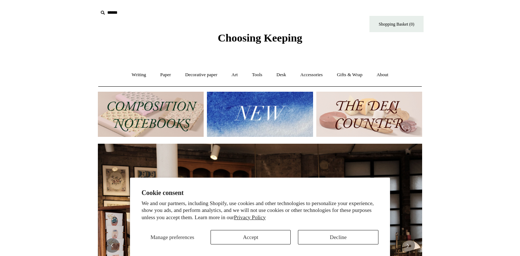  I want to click on img: The Deli Counter, so click(369, 114).